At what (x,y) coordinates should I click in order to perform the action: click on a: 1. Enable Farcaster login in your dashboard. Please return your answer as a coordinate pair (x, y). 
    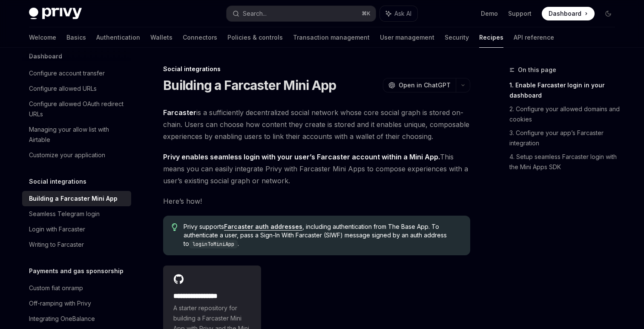
    Looking at the image, I should click on (566, 90).